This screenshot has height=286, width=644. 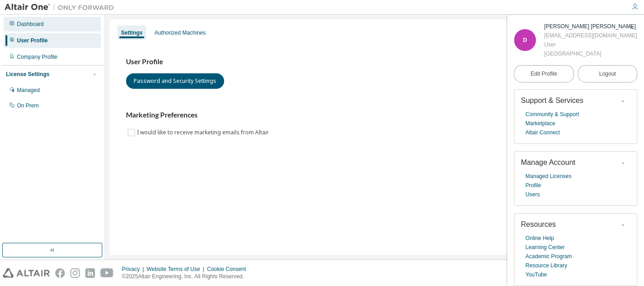 I want to click on span: Logout, so click(x=607, y=74).